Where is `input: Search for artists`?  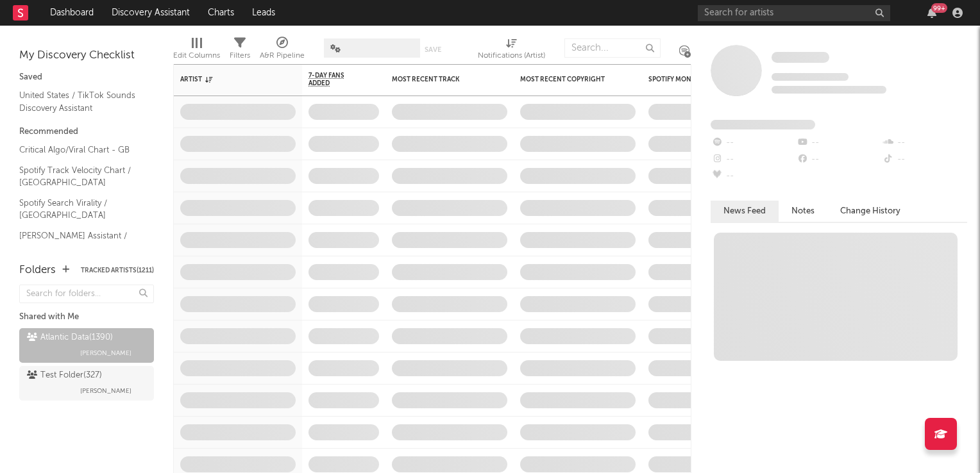
input: Search for artists is located at coordinates (794, 13).